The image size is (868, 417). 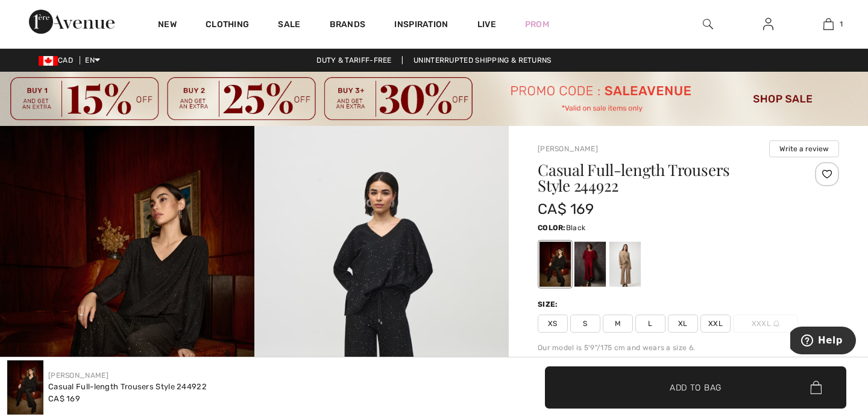 I want to click on a: Prom, so click(x=537, y=24).